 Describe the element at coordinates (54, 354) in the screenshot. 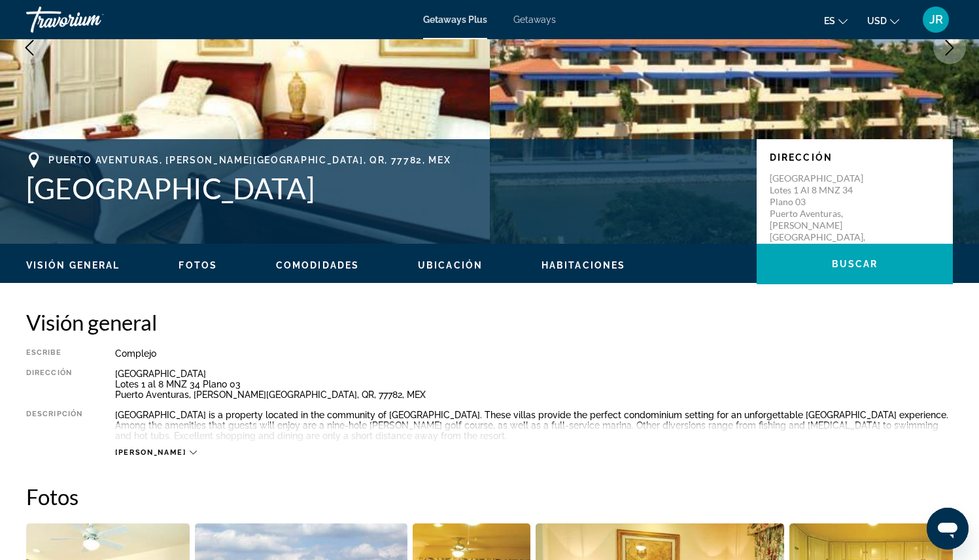

I see `div: Escribe` at that location.